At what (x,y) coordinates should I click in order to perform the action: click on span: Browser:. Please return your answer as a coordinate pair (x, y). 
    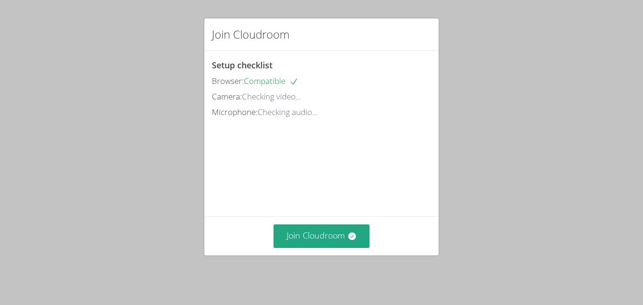
    Looking at the image, I should click on (228, 80).